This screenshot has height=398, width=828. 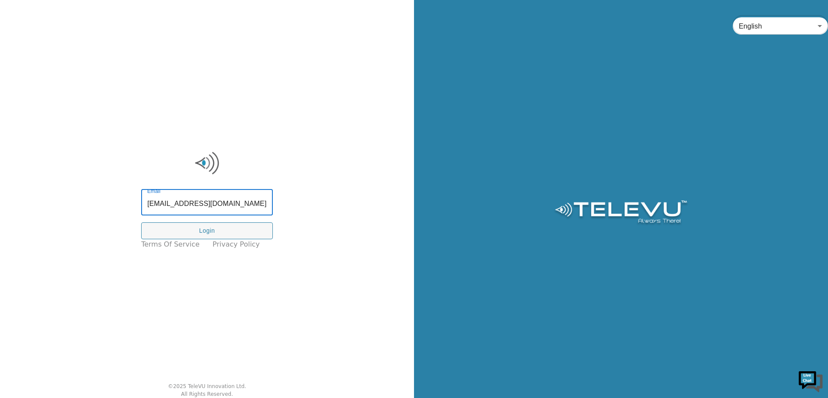 What do you see at coordinates (170, 245) in the screenshot?
I see `a: Terms of Service` at bounding box center [170, 245].